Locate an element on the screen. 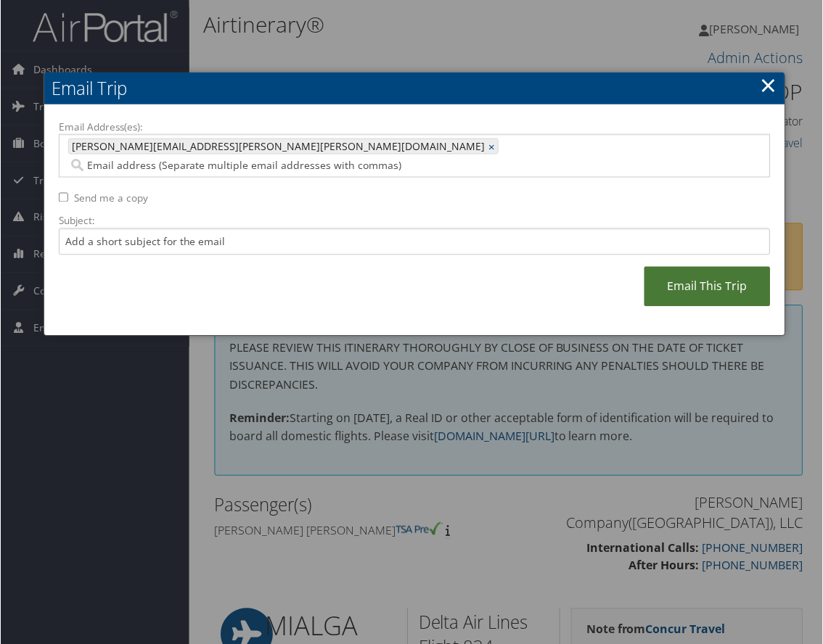  label: Subject: is located at coordinates (414, 222).